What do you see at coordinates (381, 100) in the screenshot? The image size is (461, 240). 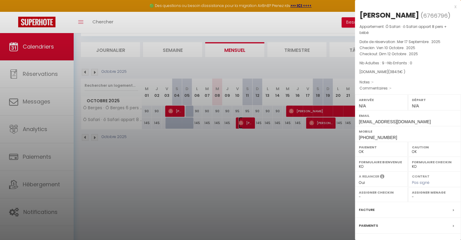 I see `label: Arrivée` at bounding box center [381, 100].